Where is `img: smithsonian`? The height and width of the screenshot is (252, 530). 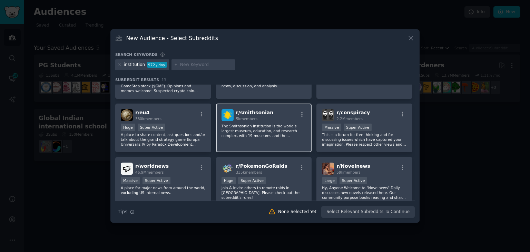
img: smithsonian is located at coordinates (227, 115).